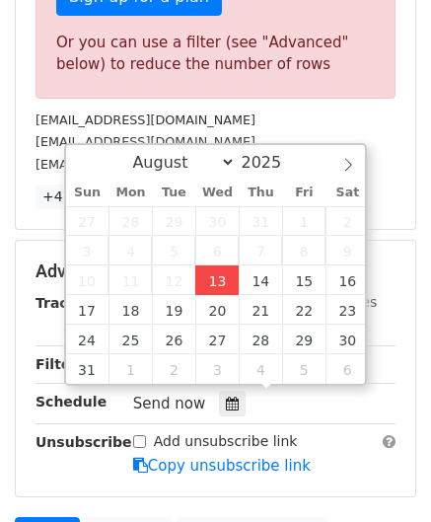  What do you see at coordinates (130, 369) in the screenshot?
I see `span: September 1, 2025` at bounding box center [130, 369].